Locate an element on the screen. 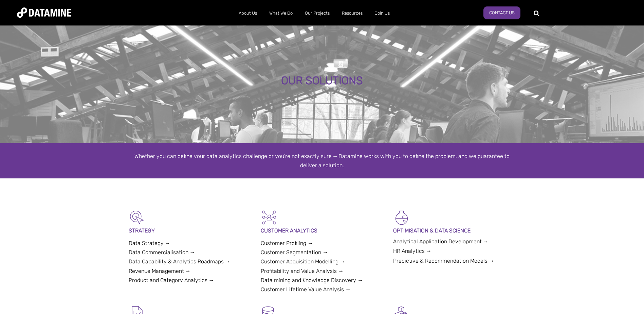  a: HR Analytics → is located at coordinates (412, 251).